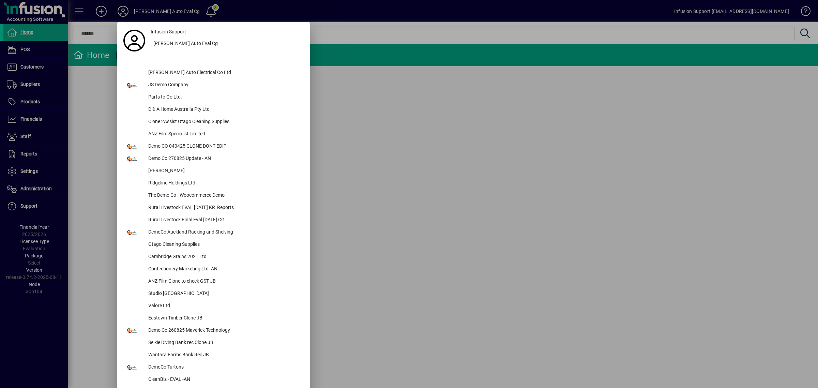  What do you see at coordinates (225, 343) in the screenshot?
I see `div: Selkie Diving Bank rec Clone JB` at bounding box center [225, 343].